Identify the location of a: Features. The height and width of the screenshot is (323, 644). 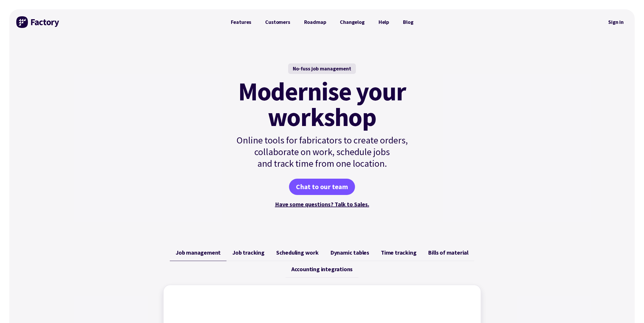
(241, 22).